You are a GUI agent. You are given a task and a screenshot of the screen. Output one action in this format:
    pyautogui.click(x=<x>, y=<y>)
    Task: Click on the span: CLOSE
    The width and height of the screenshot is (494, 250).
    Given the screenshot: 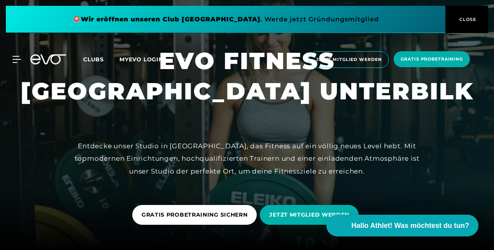 What is the action you would take?
    pyautogui.click(x=467, y=19)
    